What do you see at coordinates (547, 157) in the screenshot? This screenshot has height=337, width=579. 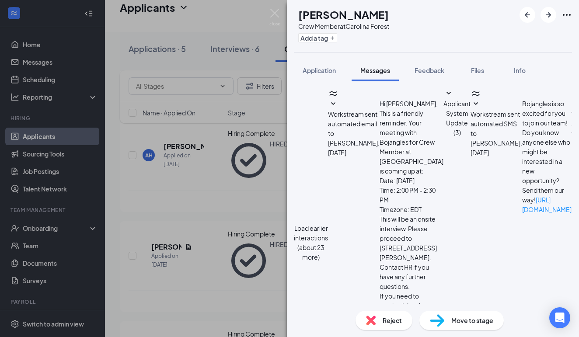 I see `span: Bojangles is so excited for you to join our team! Do you know anyone else who might be interested...` at bounding box center [547, 157].